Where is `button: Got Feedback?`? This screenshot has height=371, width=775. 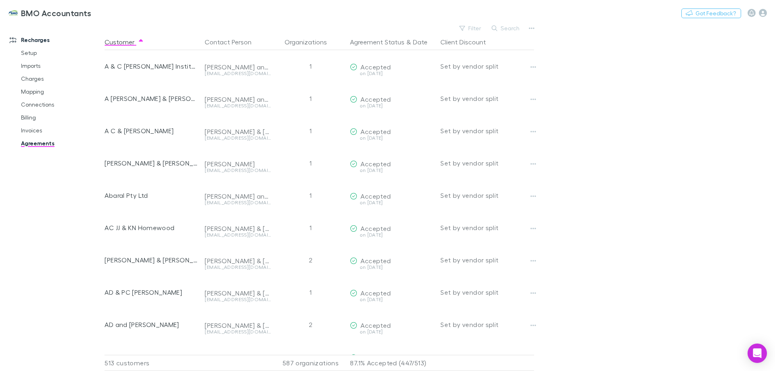
button: Got Feedback? is located at coordinates (711, 13).